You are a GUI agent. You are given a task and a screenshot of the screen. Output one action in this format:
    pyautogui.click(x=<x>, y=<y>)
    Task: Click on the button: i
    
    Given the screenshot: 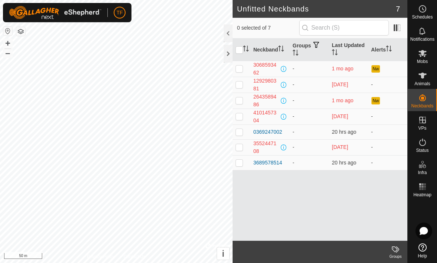 What is the action you would take?
    pyautogui.click(x=223, y=253)
    